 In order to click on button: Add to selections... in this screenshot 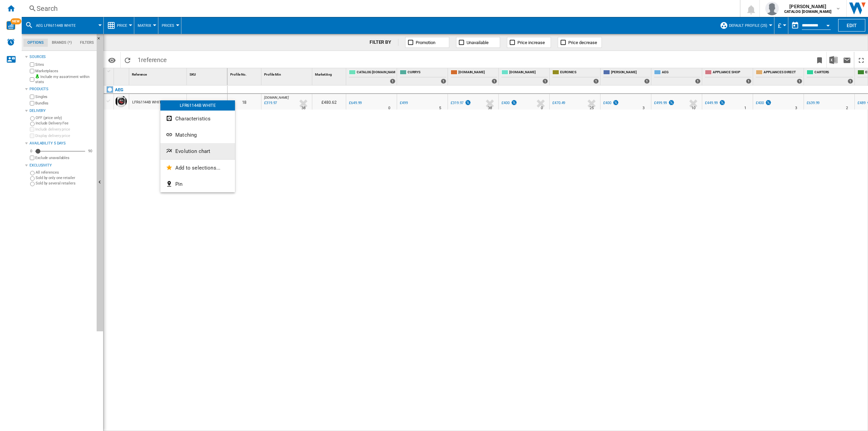, I will do `click(198, 168)`.